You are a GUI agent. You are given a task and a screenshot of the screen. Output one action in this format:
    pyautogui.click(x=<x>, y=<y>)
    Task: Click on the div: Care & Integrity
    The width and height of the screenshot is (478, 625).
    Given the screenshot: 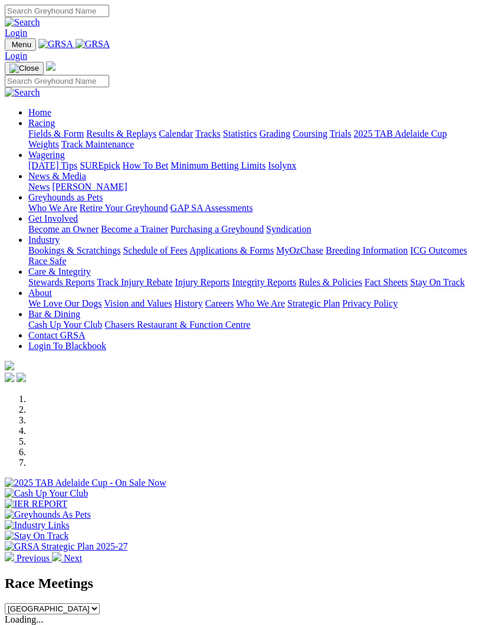 What is the action you would take?
    pyautogui.click(x=251, y=283)
    